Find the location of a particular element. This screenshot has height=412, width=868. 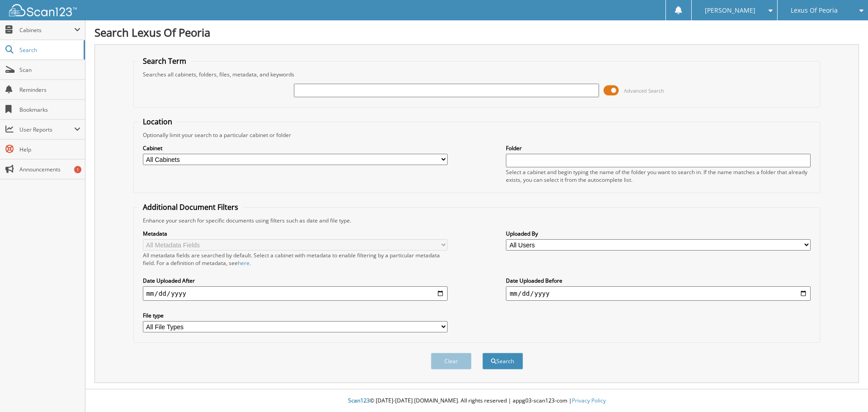

legend: Additional Document Filters is located at coordinates (190, 207).